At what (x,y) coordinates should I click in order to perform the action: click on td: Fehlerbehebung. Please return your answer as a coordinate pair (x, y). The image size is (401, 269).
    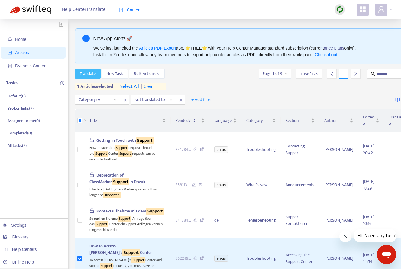
    Looking at the image, I should click on (261, 220).